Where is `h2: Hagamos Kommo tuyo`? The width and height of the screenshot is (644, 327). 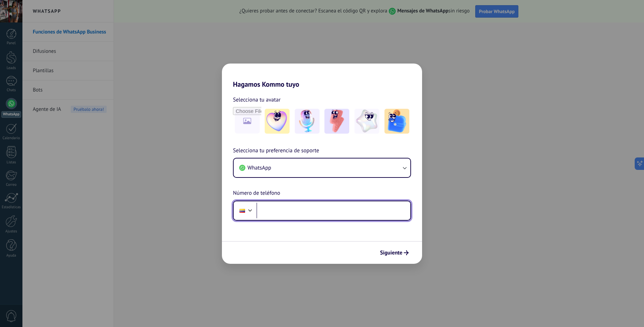 h2: Hagamos Kommo tuyo is located at coordinates (322, 76).